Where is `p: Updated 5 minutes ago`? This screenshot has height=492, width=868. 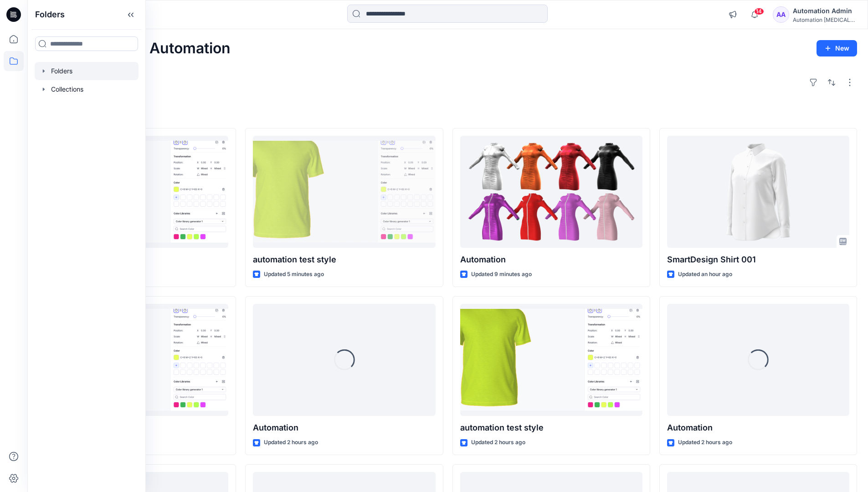 p: Updated 5 minutes ago is located at coordinates (294, 274).